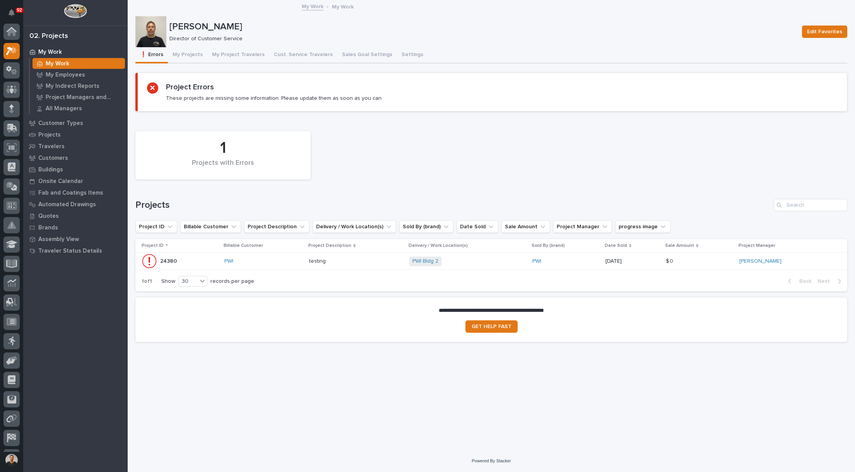  I want to click on a: Assembly View, so click(75, 239).